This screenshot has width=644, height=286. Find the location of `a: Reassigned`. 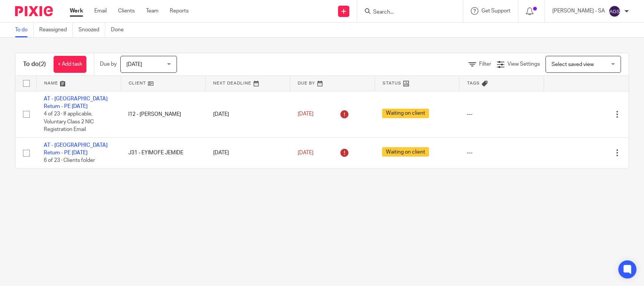

a: Reassigned is located at coordinates (56, 30).